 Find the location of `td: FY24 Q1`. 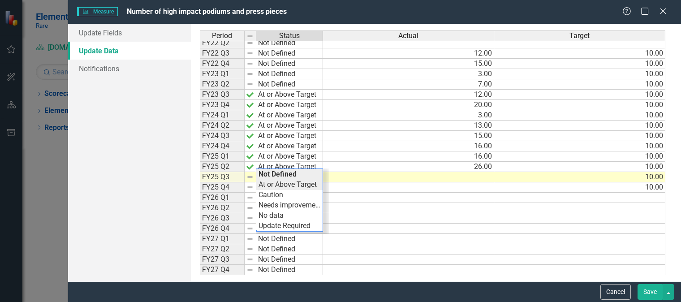

td: FY24 Q1 is located at coordinates (222, 115).